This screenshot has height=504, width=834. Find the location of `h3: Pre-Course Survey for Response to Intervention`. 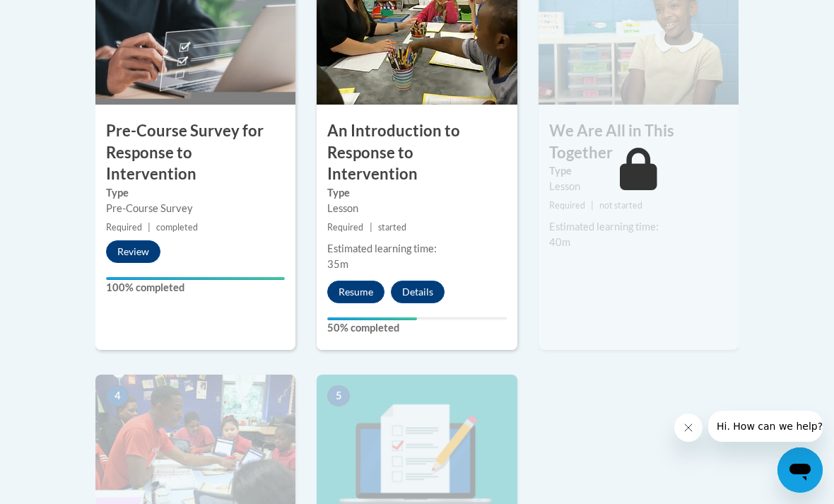

h3: Pre-Course Survey for Response to Intervention is located at coordinates (195, 152).